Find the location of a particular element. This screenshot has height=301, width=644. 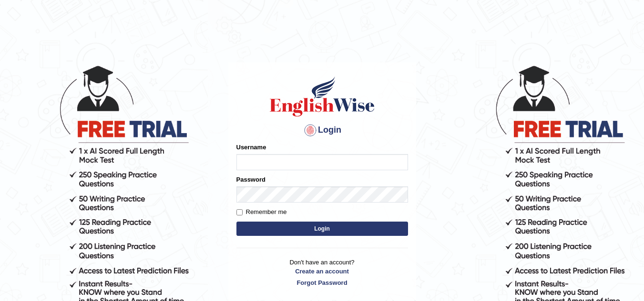

label: Password is located at coordinates (251, 180).